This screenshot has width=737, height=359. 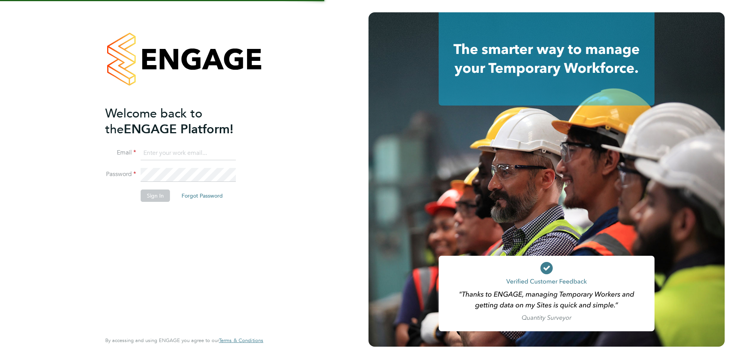 I want to click on span: Terms & Conditions, so click(x=241, y=340).